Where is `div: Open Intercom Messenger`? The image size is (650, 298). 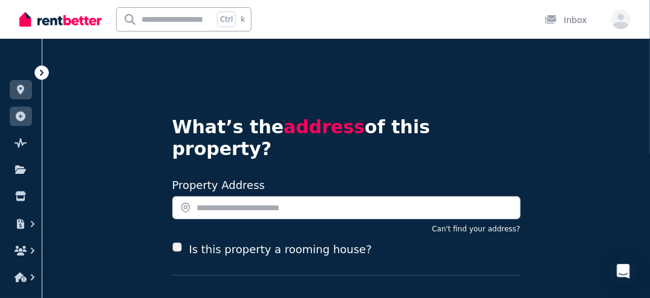 div: Open Intercom Messenger is located at coordinates (624, 271).